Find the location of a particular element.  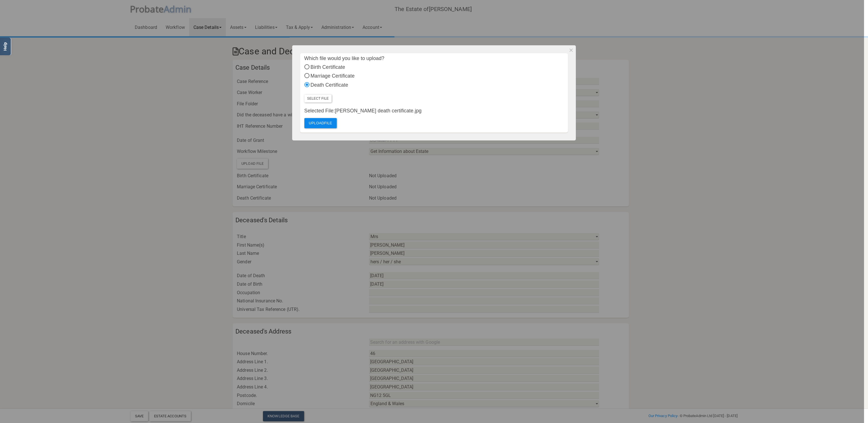

label: Marriage Certificate is located at coordinates (330, 76).